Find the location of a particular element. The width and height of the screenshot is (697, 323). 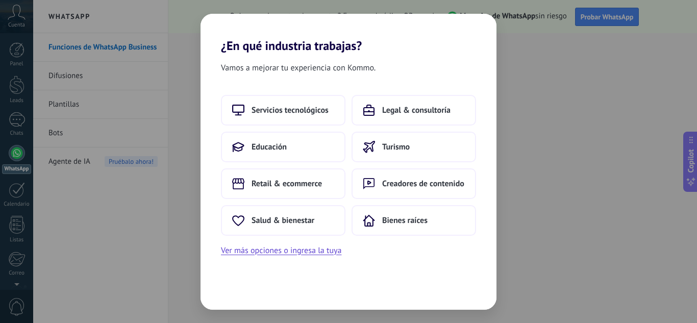

h2: ¿En qué industria trabajas? is located at coordinates (349, 33).